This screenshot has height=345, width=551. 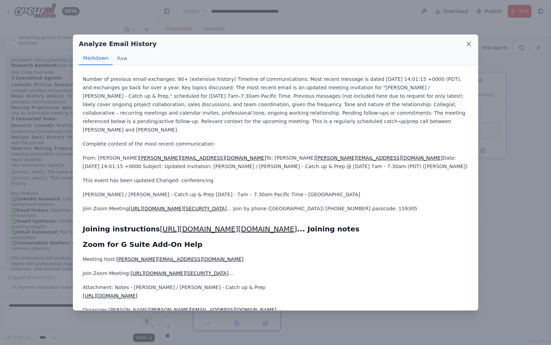 I want to click on button: Raw, so click(x=122, y=58).